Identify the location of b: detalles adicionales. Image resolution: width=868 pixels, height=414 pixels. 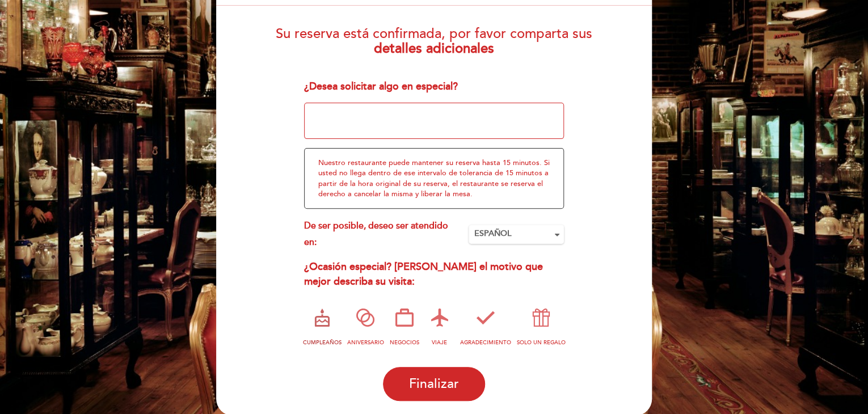
(434, 48).